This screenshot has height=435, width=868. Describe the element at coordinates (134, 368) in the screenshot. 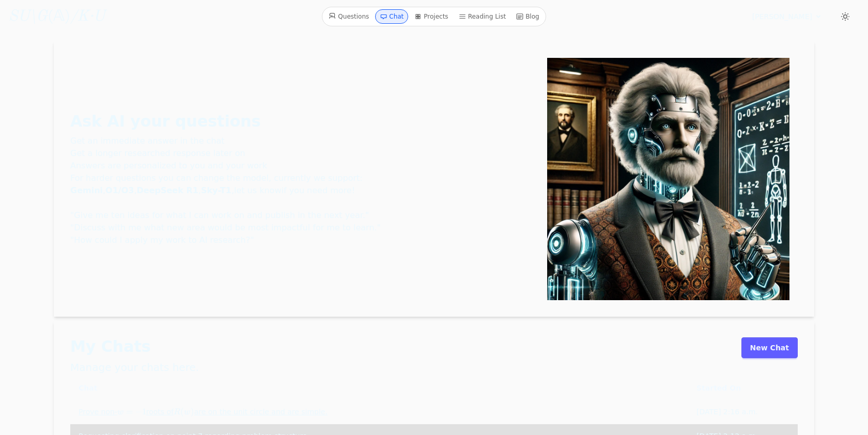

I see `h2: Manage your chats here.` at that location.